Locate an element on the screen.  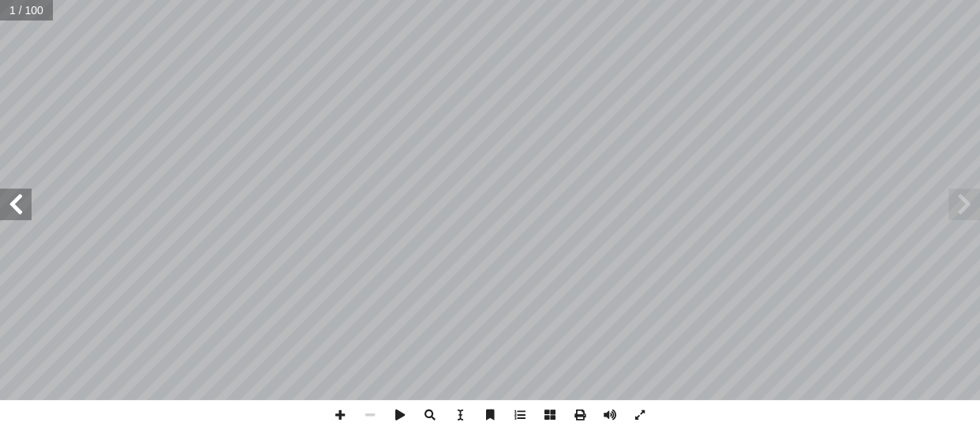
span: تكبير is located at coordinates (340, 415).